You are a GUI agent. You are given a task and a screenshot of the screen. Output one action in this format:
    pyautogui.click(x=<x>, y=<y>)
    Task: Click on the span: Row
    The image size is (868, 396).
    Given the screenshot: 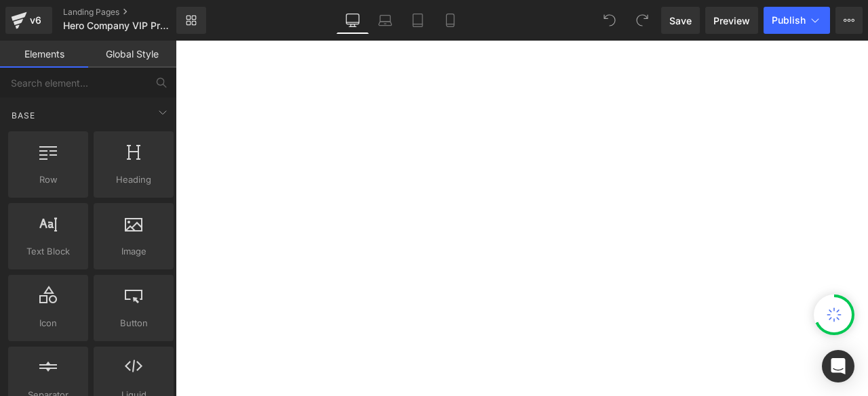 What is the action you would take?
    pyautogui.click(x=49, y=180)
    